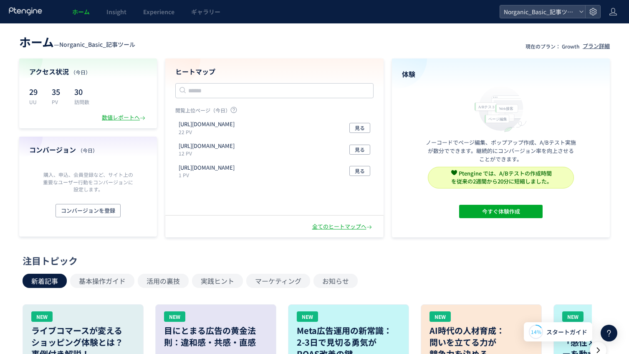 The height and width of the screenshot is (354, 629). Describe the element at coordinates (159, 12) in the screenshot. I see `span: Experience` at that location.